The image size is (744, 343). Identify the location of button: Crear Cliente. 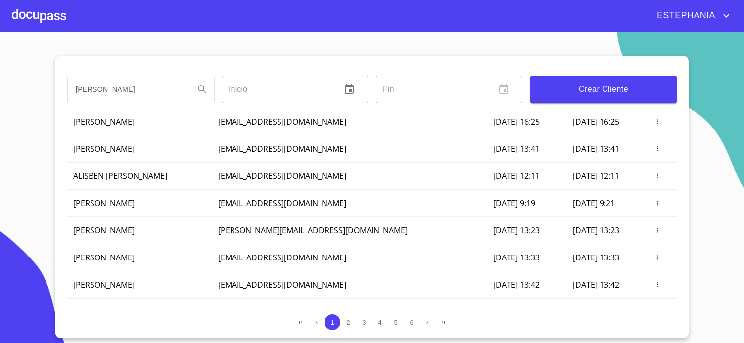
(603, 90).